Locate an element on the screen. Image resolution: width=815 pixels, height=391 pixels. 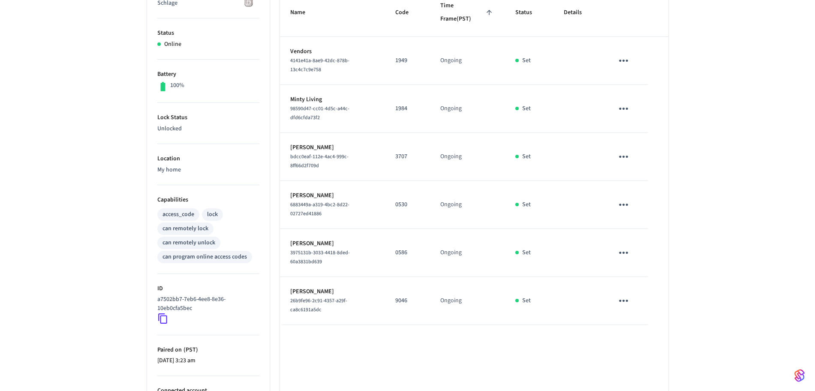
p: 3707 is located at coordinates (407, 157).